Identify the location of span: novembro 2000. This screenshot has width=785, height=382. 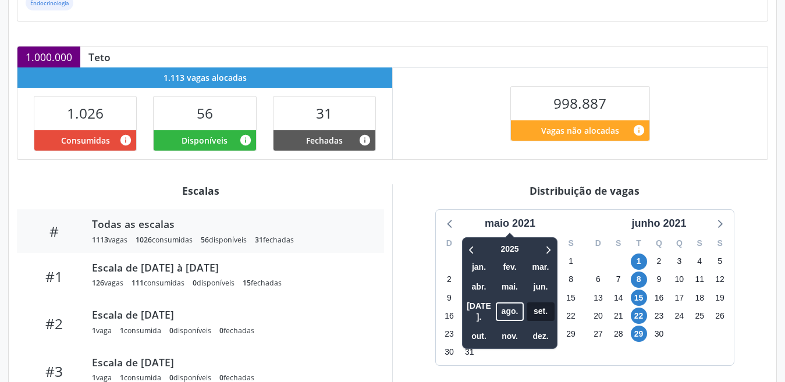
(510, 336).